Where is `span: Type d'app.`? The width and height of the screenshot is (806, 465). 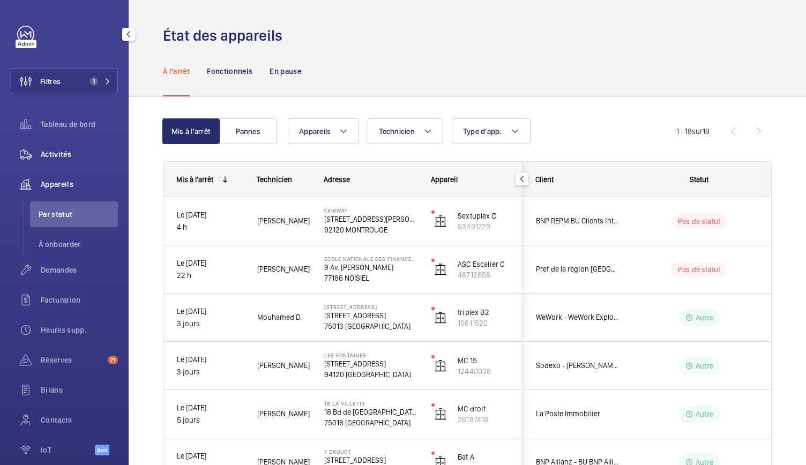 span: Type d'app. is located at coordinates (482, 131).